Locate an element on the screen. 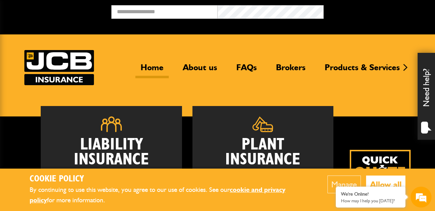 The width and height of the screenshot is (435, 211). div: We're Online! is located at coordinates (371, 194).